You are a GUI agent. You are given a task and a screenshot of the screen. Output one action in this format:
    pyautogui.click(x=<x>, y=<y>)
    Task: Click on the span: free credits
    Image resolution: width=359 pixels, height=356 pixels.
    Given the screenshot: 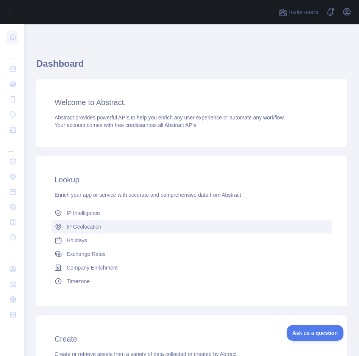 What is the action you would take?
    pyautogui.click(x=128, y=125)
    